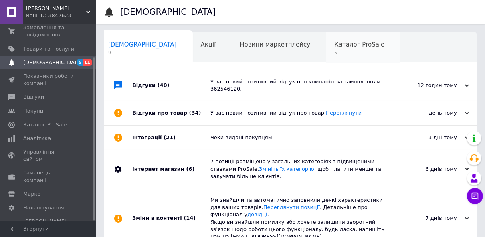  What do you see at coordinates (429, 169) in the screenshot?
I see `div: 6 днів тому` at bounding box center [429, 169].